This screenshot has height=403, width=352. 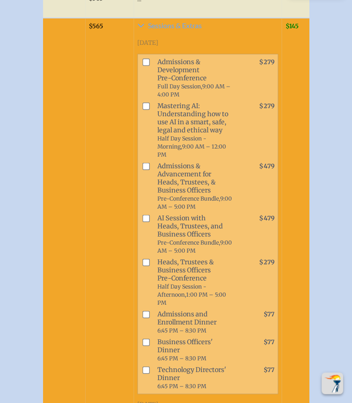 What do you see at coordinates (196, 350) in the screenshot?
I see `span: Business Officers' Dinner` at bounding box center [196, 350].